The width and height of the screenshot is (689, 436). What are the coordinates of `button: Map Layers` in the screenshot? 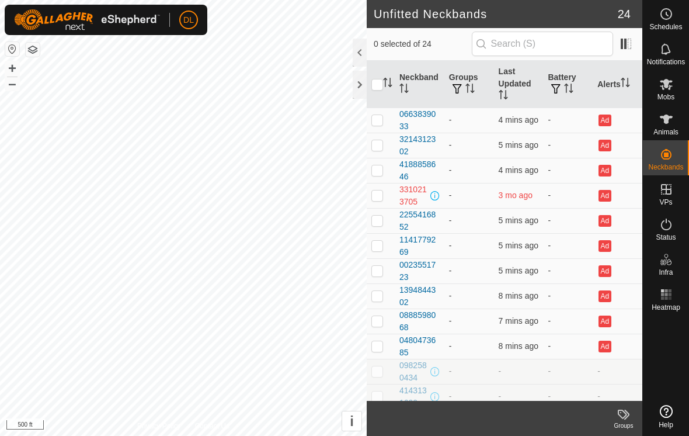 It's located at (33, 50).